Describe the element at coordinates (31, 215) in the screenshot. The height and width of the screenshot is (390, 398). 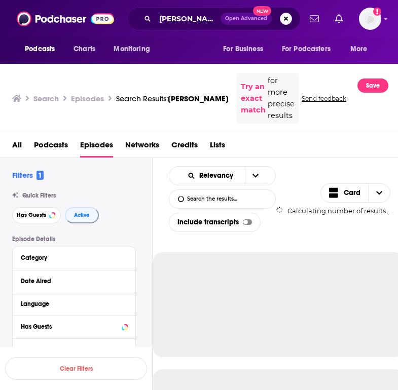
I see `span: Has Guests` at that location.